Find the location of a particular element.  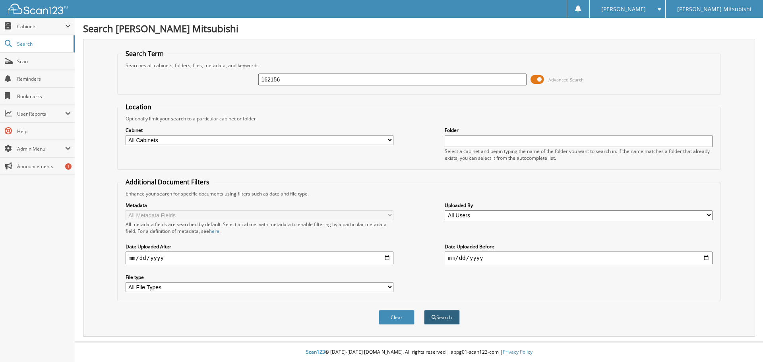

span: Help is located at coordinates (44, 131).